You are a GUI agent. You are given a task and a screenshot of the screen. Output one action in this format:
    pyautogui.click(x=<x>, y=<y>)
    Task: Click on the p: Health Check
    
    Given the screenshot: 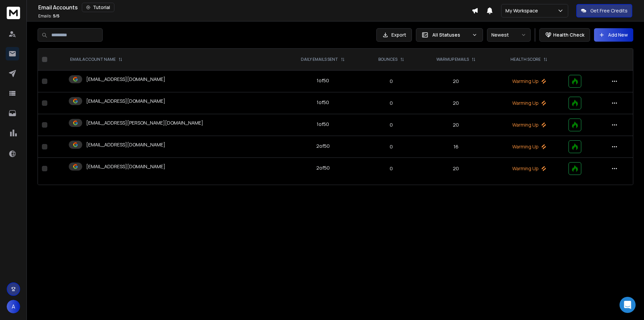 What is the action you would take?
    pyautogui.click(x=568, y=35)
    